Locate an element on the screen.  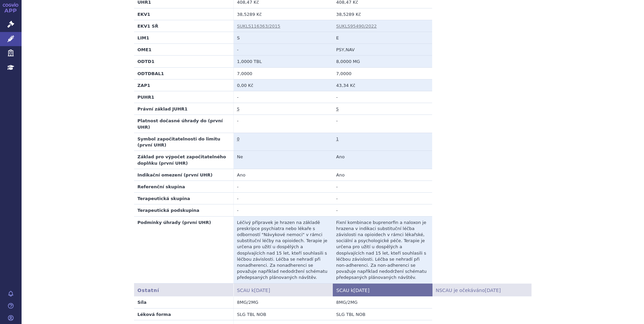
strong: ODTDBAL1 is located at coordinates (150, 73).